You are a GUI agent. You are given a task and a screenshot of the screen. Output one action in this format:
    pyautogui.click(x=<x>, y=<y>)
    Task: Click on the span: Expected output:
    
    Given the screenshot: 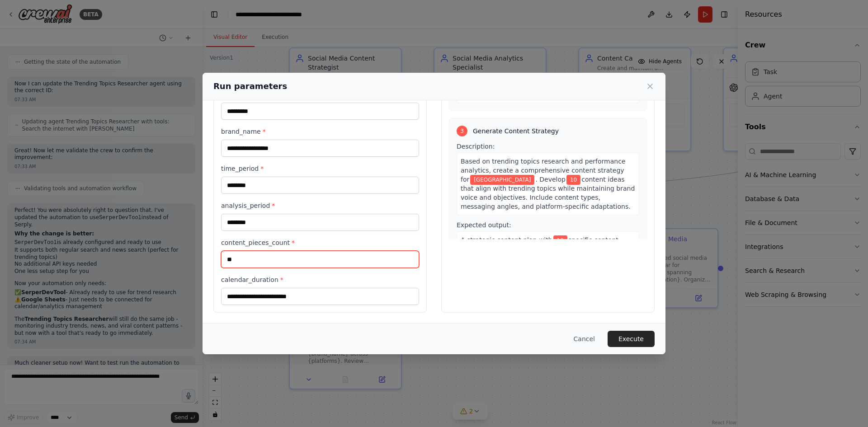 What is the action you would take?
    pyautogui.click(x=484, y=225)
    